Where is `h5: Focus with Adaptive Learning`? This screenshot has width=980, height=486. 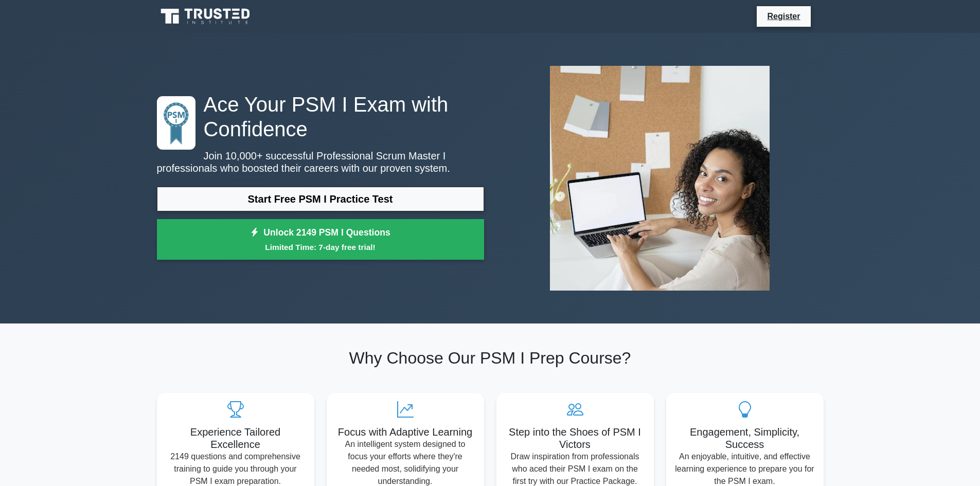 h5: Focus with Adaptive Learning is located at coordinates (406, 432).